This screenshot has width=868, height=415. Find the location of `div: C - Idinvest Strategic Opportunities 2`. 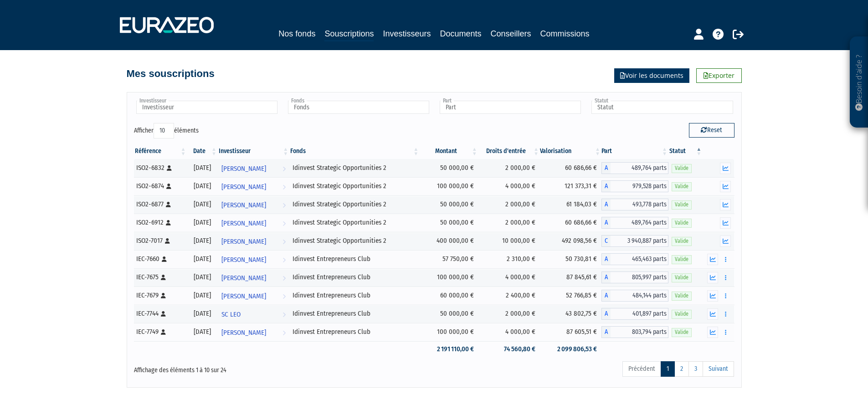

div: C - Idinvest Strategic Opportunities 2 is located at coordinates (634, 241).